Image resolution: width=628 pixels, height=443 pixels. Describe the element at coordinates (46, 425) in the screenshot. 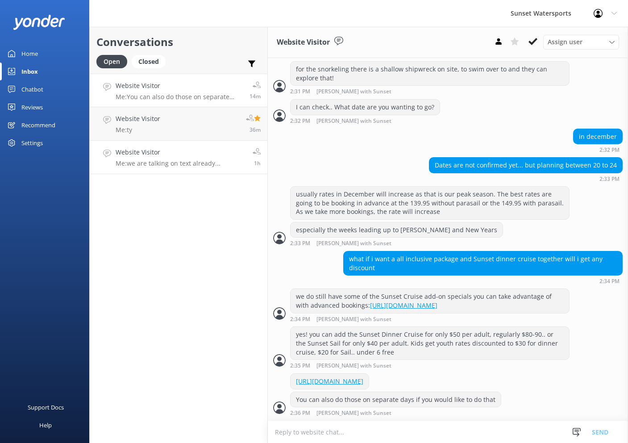

I see `div: Help` at that location.